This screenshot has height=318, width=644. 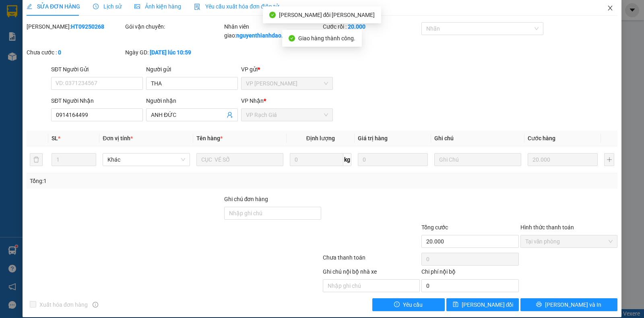 I want to click on span: Tại văn phòng, so click(x=569, y=241).